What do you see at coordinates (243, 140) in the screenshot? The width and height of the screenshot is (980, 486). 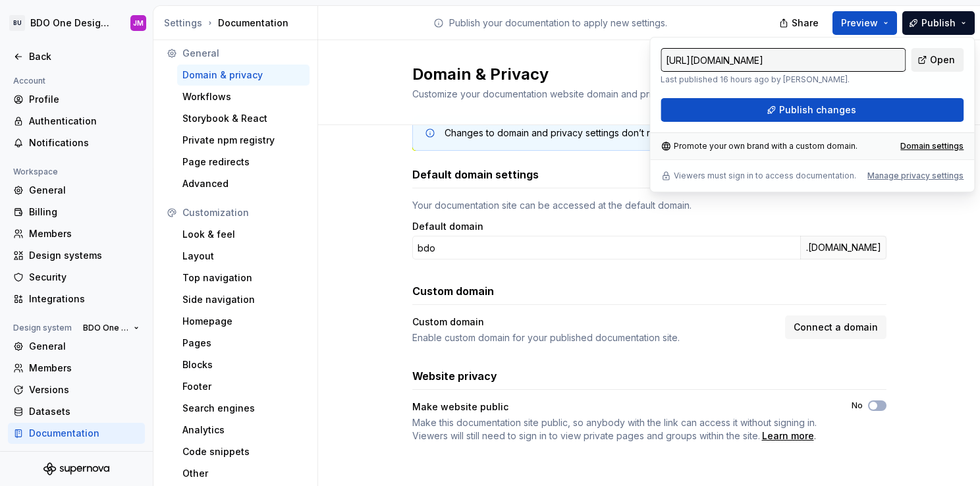 I see `a: Private npm registry` at bounding box center [243, 140].